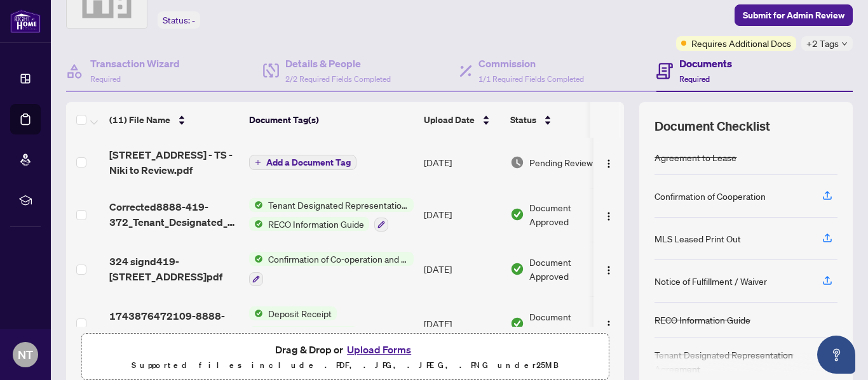 The width and height of the screenshot is (868, 380). What do you see at coordinates (135, 63) in the screenshot?
I see `h4: Transaction Wizard` at bounding box center [135, 63].